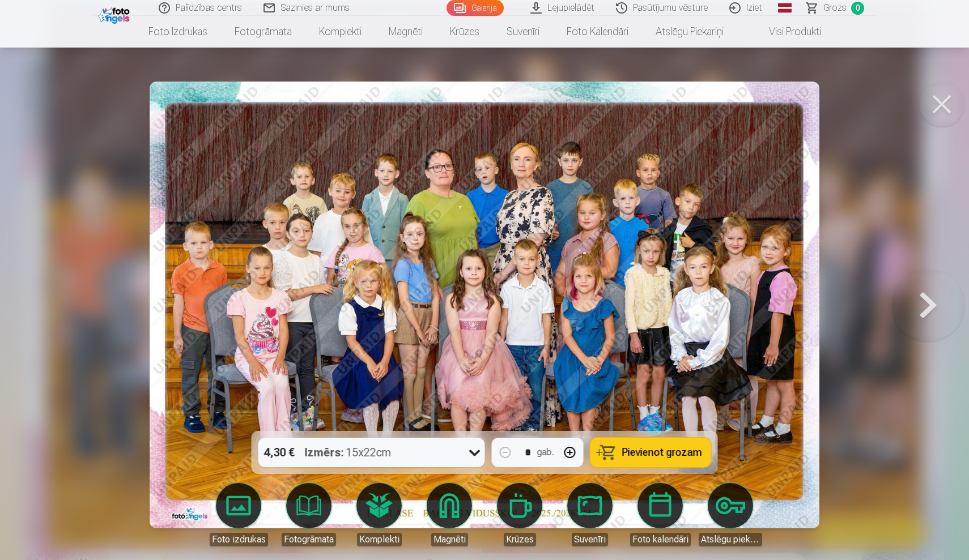 The width and height of the screenshot is (969, 560). Describe the element at coordinates (279, 453) in the screenshot. I see `div: 4,30 €` at that location.